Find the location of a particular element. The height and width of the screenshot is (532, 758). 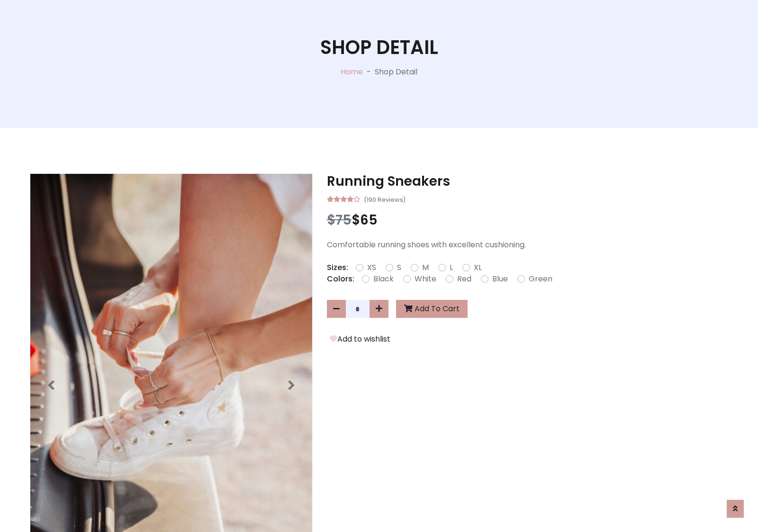

label: Blue is located at coordinates (500, 279).